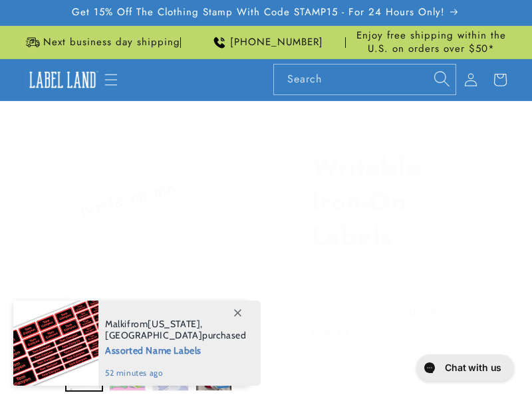 The width and height of the screenshot is (532, 399). Describe the element at coordinates (339, 362) in the screenshot. I see `span: $13.95` at that location.